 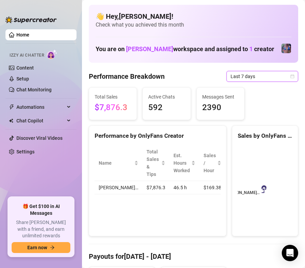 What do you see at coordinates (34, 90) in the screenshot?
I see `a: Chat Monitoring` at bounding box center [34, 90].